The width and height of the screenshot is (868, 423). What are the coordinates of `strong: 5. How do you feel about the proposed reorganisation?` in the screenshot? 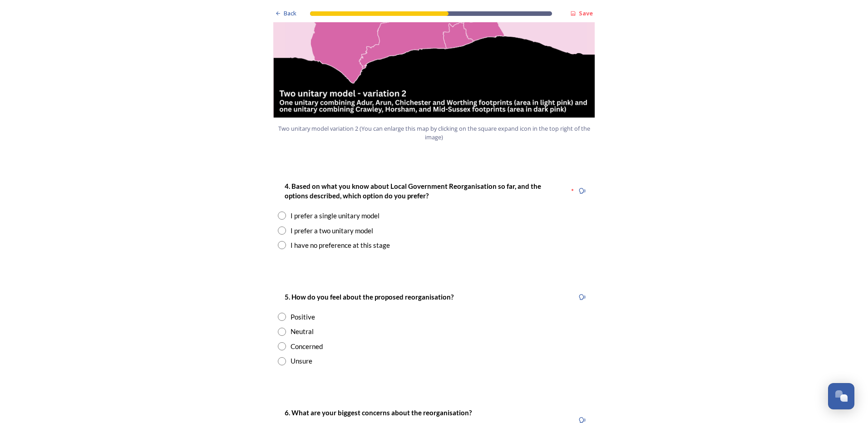 It's located at (369, 297).